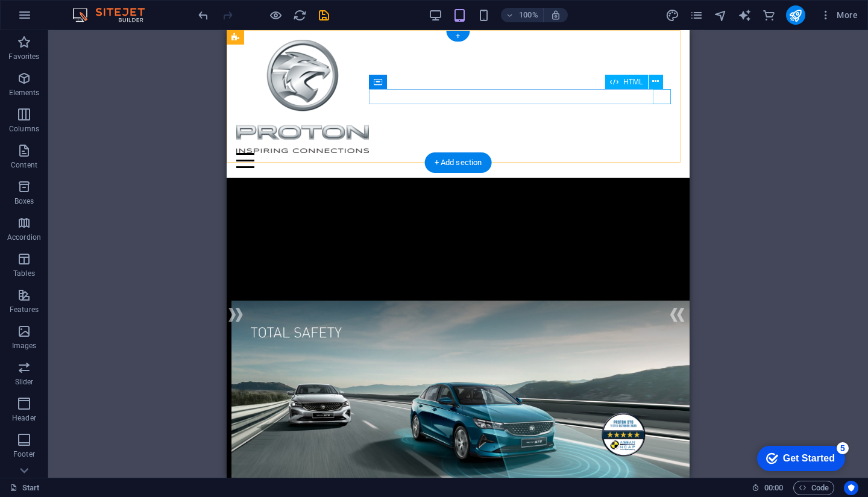 This screenshot has width=868, height=497. Describe the element at coordinates (720, 15) in the screenshot. I see `i: Navigator` at that location.